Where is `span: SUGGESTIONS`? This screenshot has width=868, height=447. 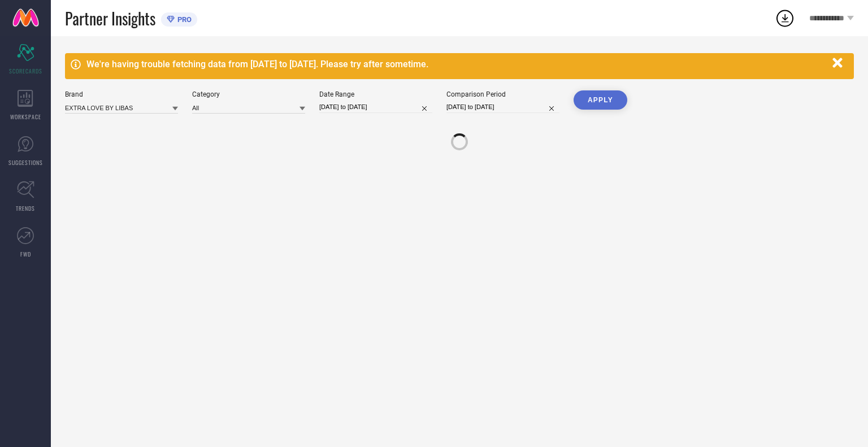
span: SUGGESTIONS is located at coordinates (25, 162).